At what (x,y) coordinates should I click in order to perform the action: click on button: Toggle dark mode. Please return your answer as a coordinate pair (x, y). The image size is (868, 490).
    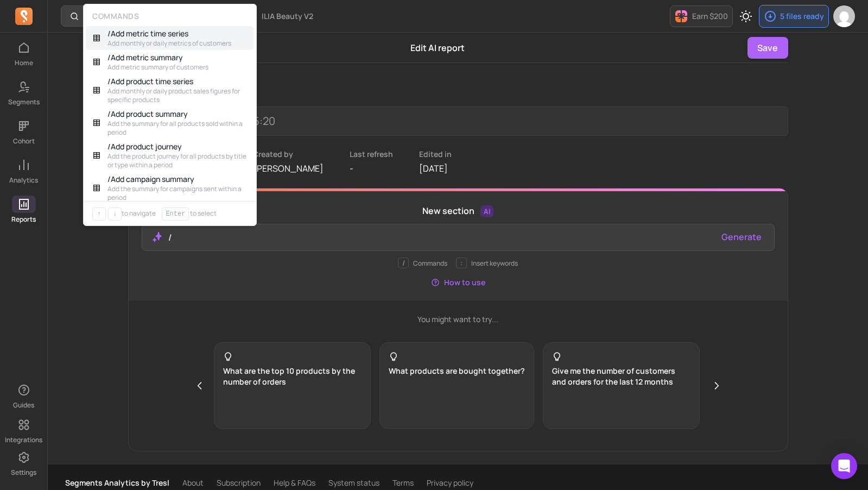
    Looking at the image, I should click on (746, 16).